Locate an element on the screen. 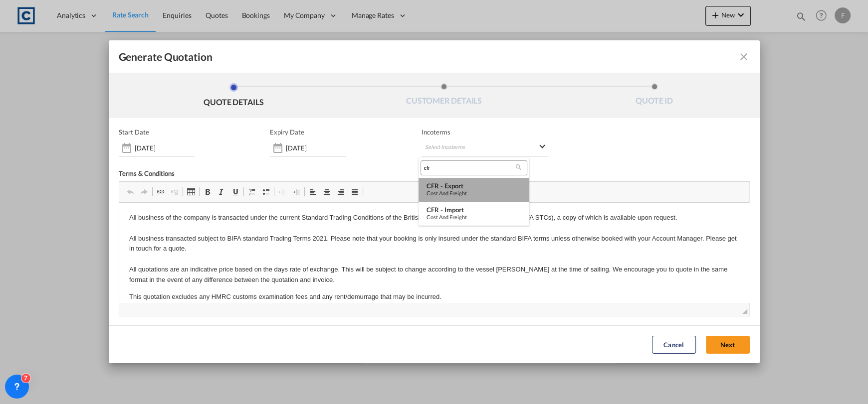 The width and height of the screenshot is (868, 404). p: All business of the company is transacted under the current Standard Trading Conditions of the Br... is located at coordinates (315, 47).